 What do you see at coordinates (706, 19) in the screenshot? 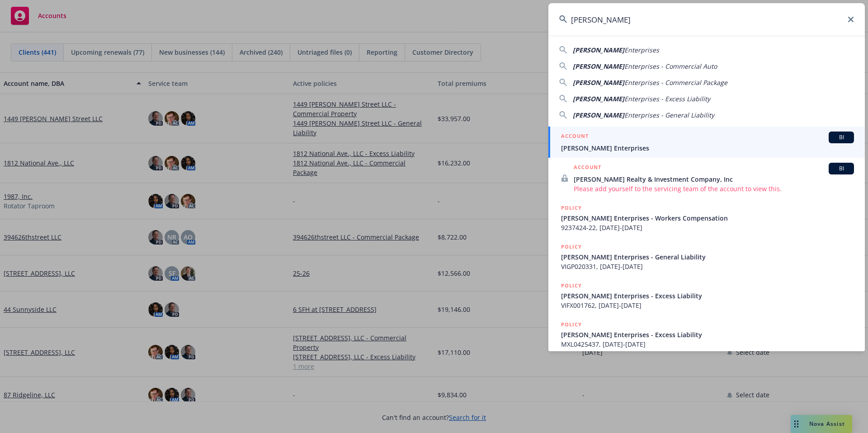
I see `input: Search...` at bounding box center [706, 19].